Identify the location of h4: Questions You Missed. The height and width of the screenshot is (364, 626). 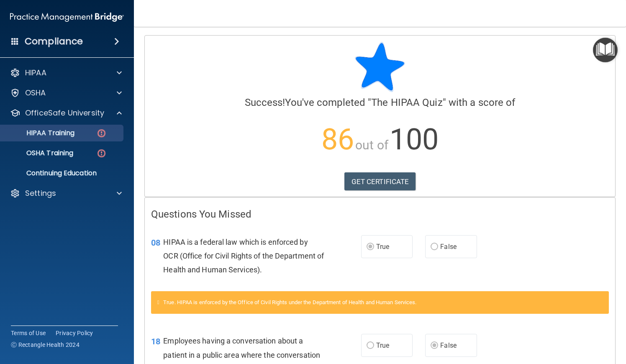
(380, 214).